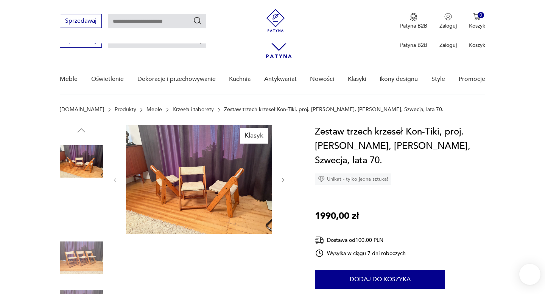 This screenshot has width=545, height=294. Describe the element at coordinates (399, 79) in the screenshot. I see `a: Ikony designu` at that location.